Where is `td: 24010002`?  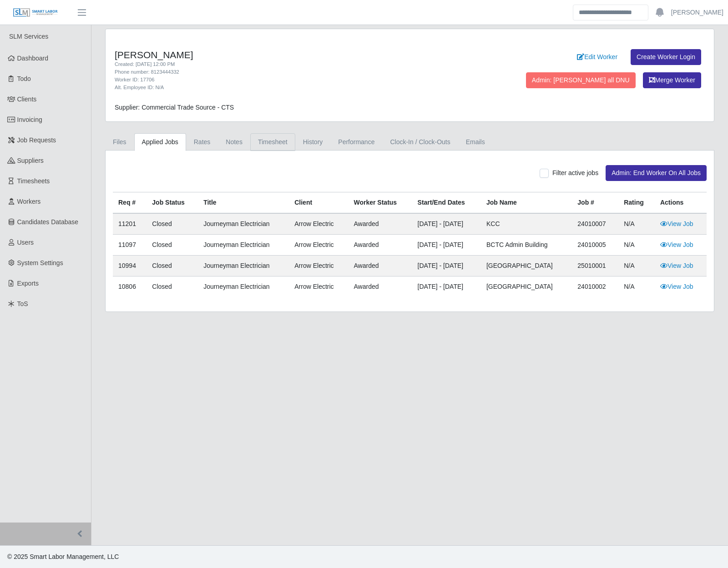
td: 24010002 is located at coordinates (595, 287).